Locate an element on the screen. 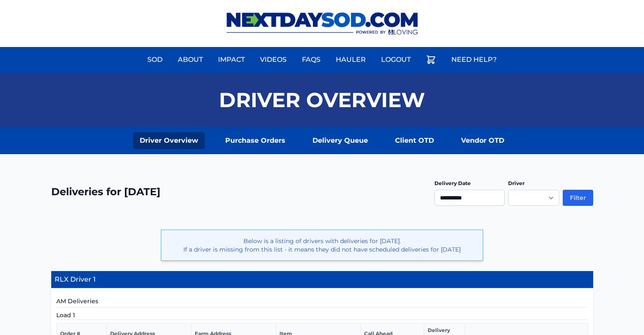 The image size is (644, 335). a: About is located at coordinates (190, 60).